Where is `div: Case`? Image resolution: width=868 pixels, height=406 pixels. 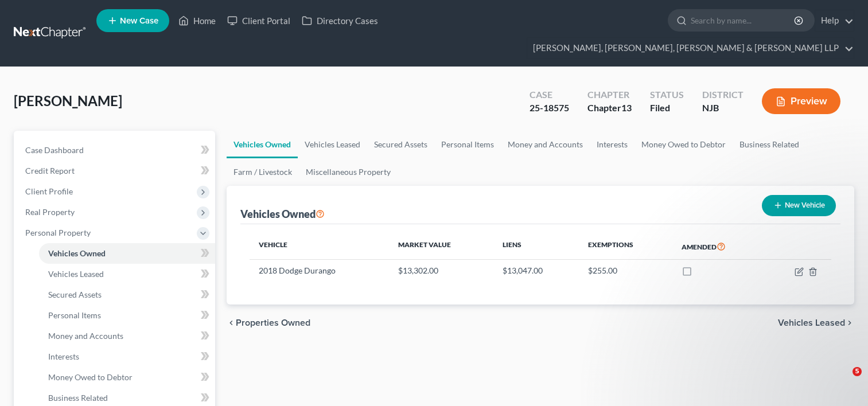
div: Case is located at coordinates (549, 95).